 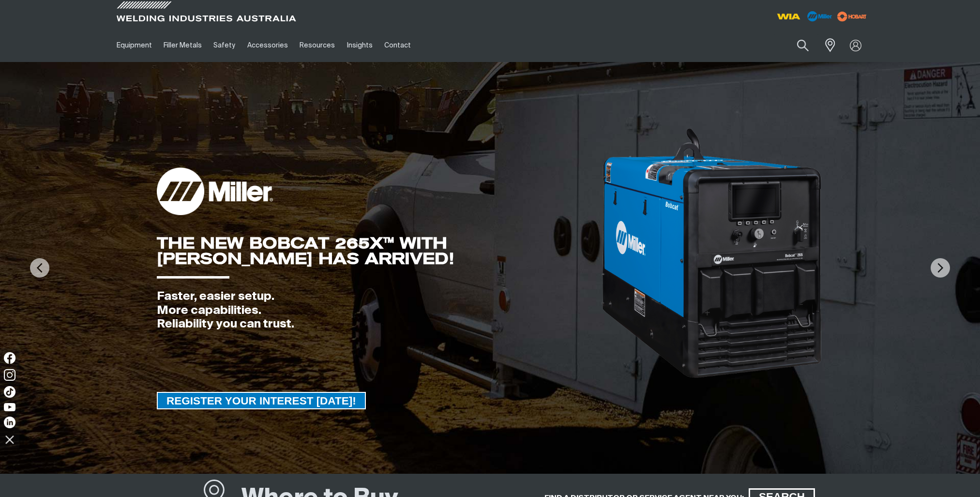 I want to click on a: Contact, so click(x=397, y=45).